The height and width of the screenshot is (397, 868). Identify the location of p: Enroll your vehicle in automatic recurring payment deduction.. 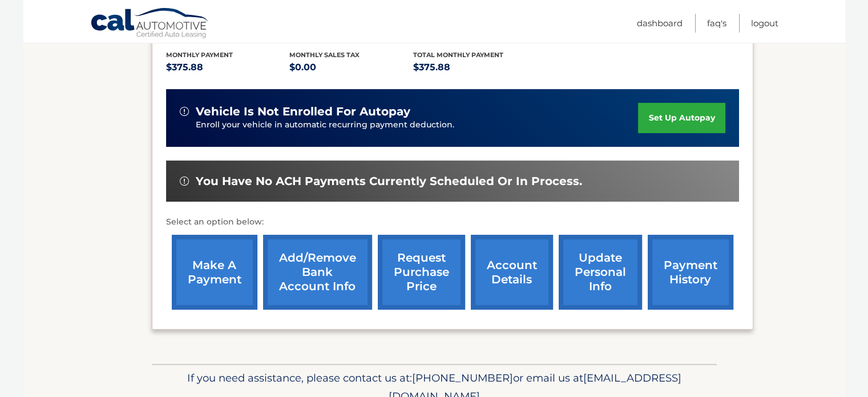
(417, 125).